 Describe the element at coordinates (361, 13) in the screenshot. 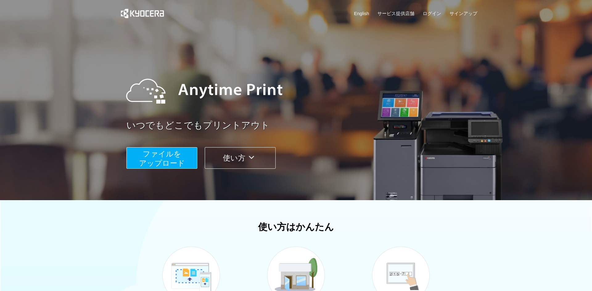

I see `a: English` at that location.